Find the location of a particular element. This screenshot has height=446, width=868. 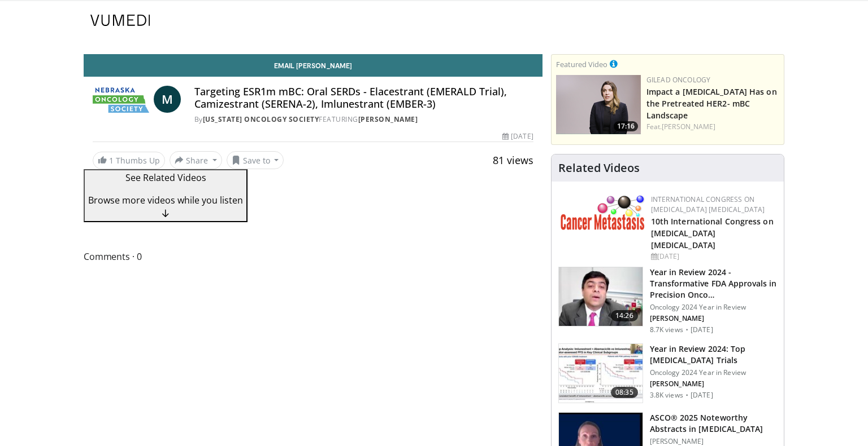

span: M is located at coordinates (167, 100).